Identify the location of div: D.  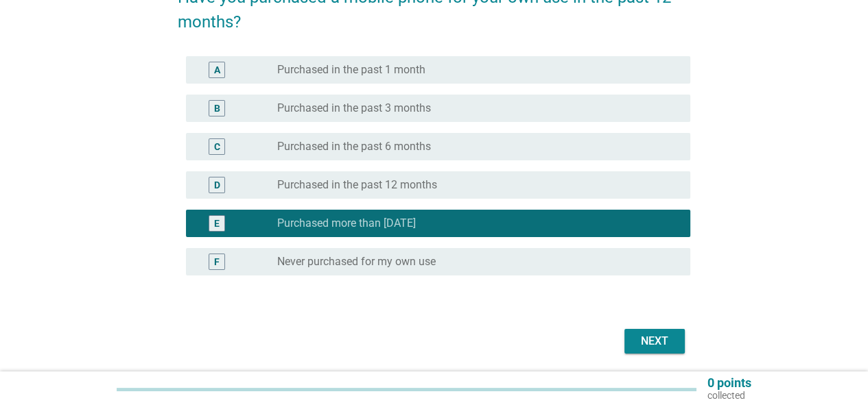
(217, 185).